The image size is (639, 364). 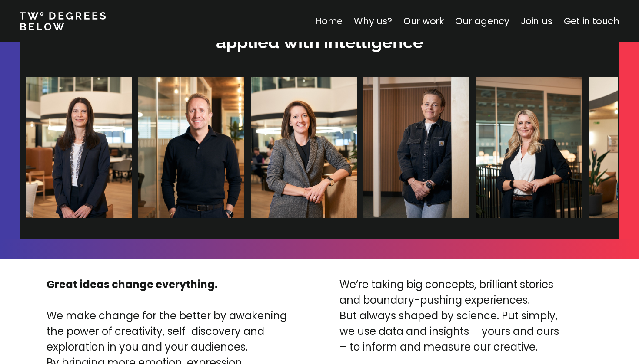 I want to click on p: We’re taking big concepts, brilliant stories and boundary-pushing experiences. But always shaped ..., so click(x=449, y=316).